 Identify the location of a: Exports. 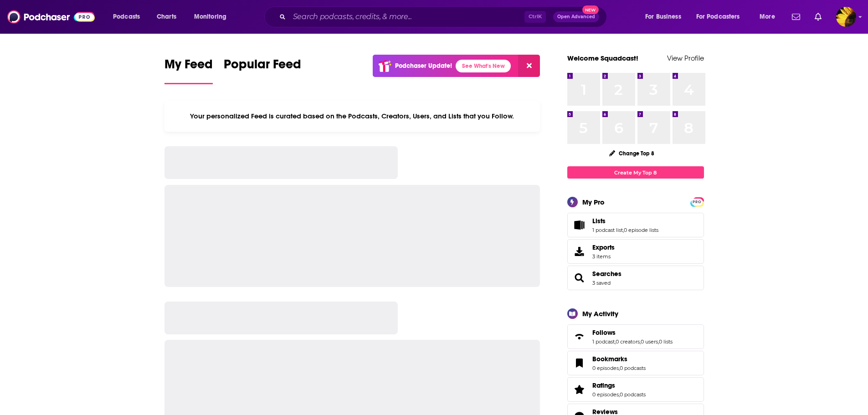
(635, 251).